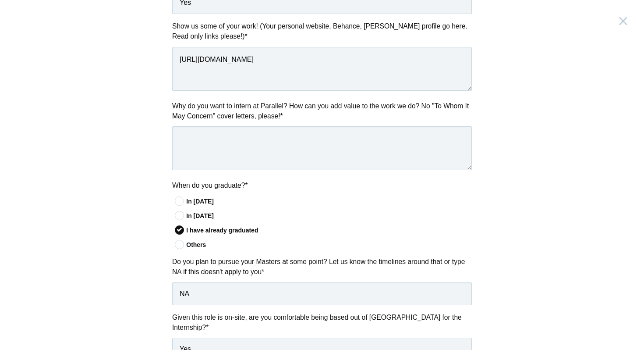 This screenshot has height=350, width=644. Describe the element at coordinates (322, 111) in the screenshot. I see `label: Why do you want to intern at Parallel? How can you add value to the work we do? No "To Whom It Ma...` at that location.